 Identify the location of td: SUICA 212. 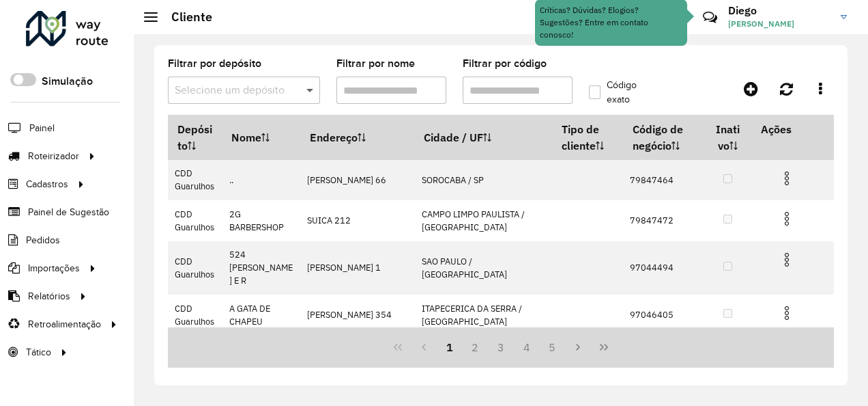
(358, 220).